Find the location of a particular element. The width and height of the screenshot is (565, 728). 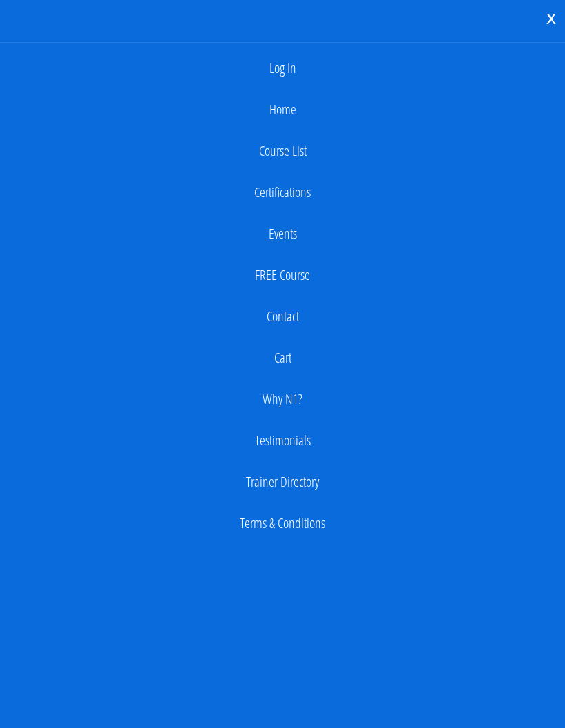

a: Course List is located at coordinates (283, 151).